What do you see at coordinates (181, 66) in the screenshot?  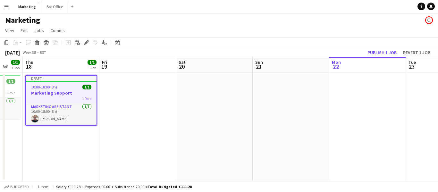 I see `span: 20` at bounding box center [181, 66].